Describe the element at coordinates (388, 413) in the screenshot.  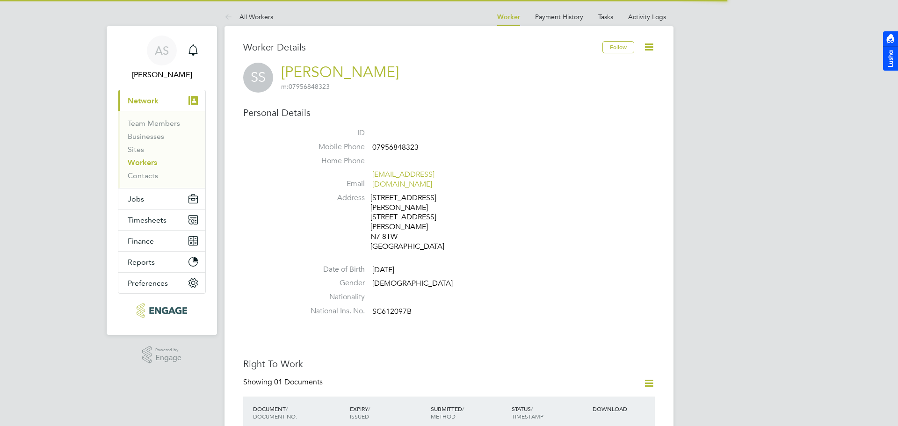
I see `div: EXPIRY` at that location.